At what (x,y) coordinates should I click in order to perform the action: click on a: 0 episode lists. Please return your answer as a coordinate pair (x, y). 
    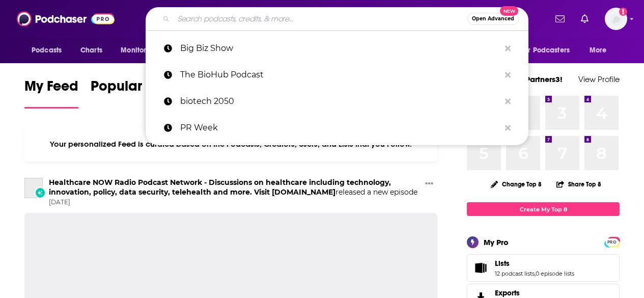
    Looking at the image, I should click on (555, 274).